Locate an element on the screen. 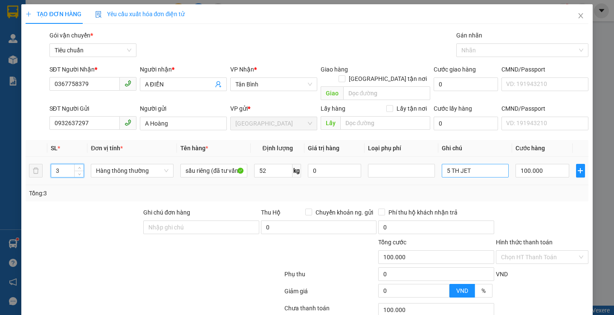  span: TẠO ĐƠN HÀNG is located at coordinates (53, 14).